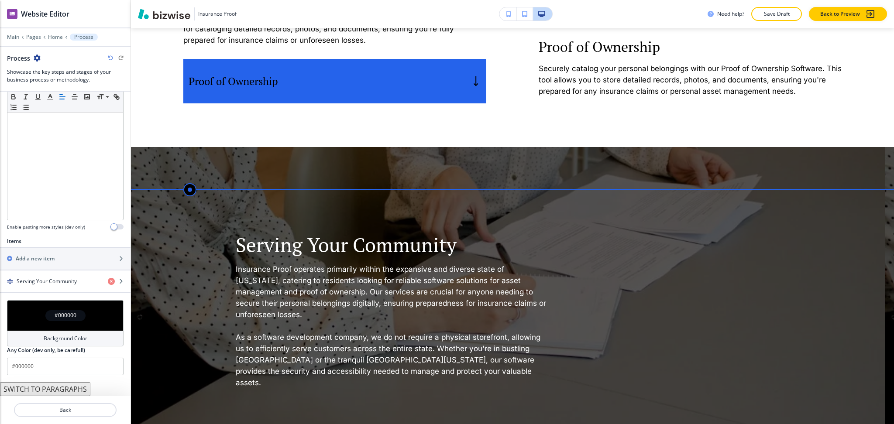 Image resolution: width=894 pixels, height=424 pixels. What do you see at coordinates (55, 37) in the screenshot?
I see `button: Home` at bounding box center [55, 37].